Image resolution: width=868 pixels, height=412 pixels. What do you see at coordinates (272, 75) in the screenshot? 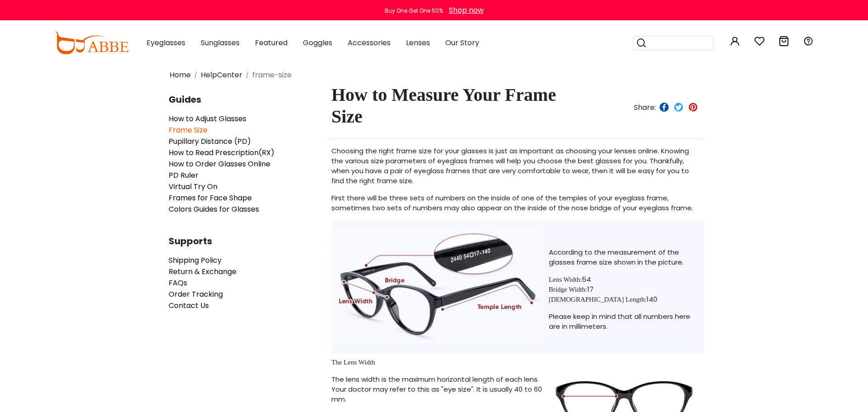
I see `a: frame-size` at bounding box center [272, 75].